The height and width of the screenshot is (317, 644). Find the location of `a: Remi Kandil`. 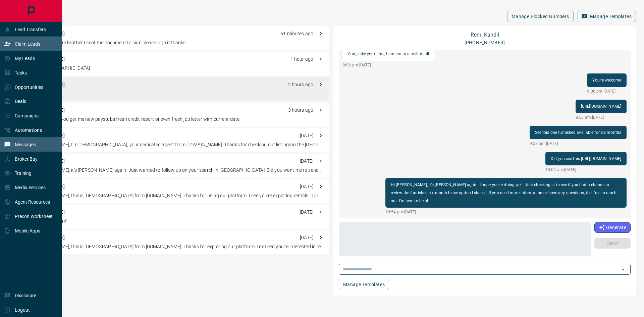

a: Remi Kandil is located at coordinates (485, 34).